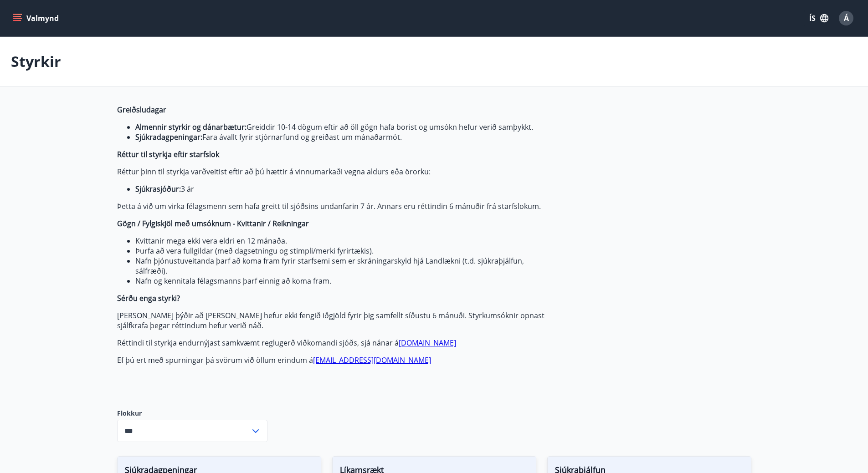  What do you see at coordinates (342, 137) in the screenshot?
I see `li: Fara ávallt fyrir stjórnarfund og greiðast um mánaðarmót.` at bounding box center [342, 137].